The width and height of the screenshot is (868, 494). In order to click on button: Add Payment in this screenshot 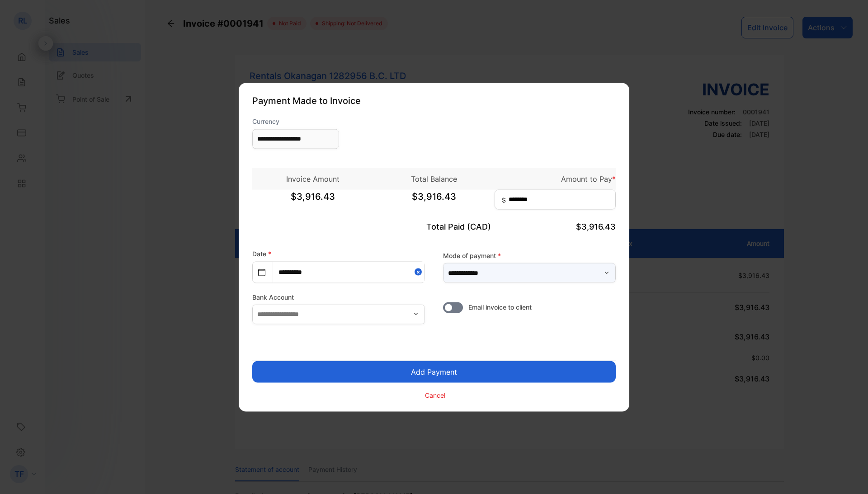, I will do `click(434, 372)`.